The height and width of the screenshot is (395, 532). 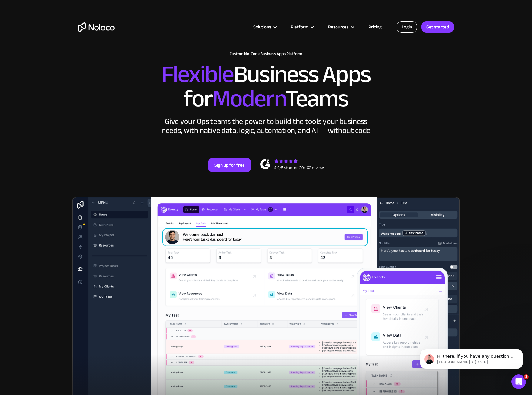 What do you see at coordinates (437, 27) in the screenshot?
I see `a: Get started` at bounding box center [437, 27].